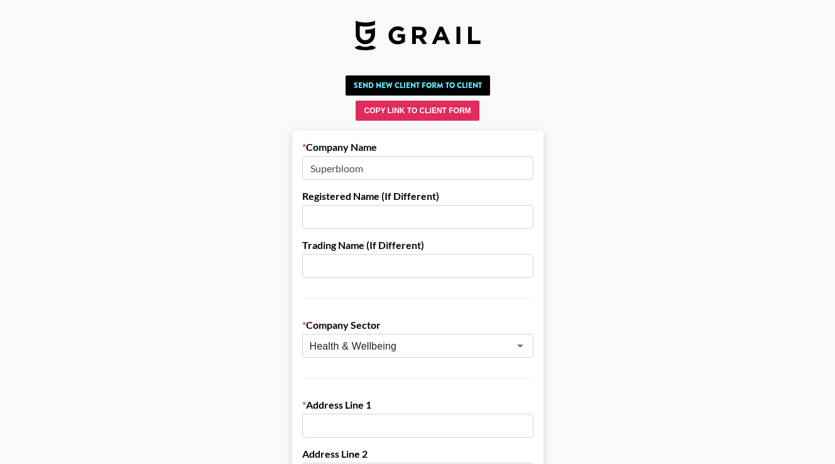 The image size is (835, 464). Describe the element at coordinates (418, 245) in the screenshot. I see `label: Trading Name (If Different)` at that location.